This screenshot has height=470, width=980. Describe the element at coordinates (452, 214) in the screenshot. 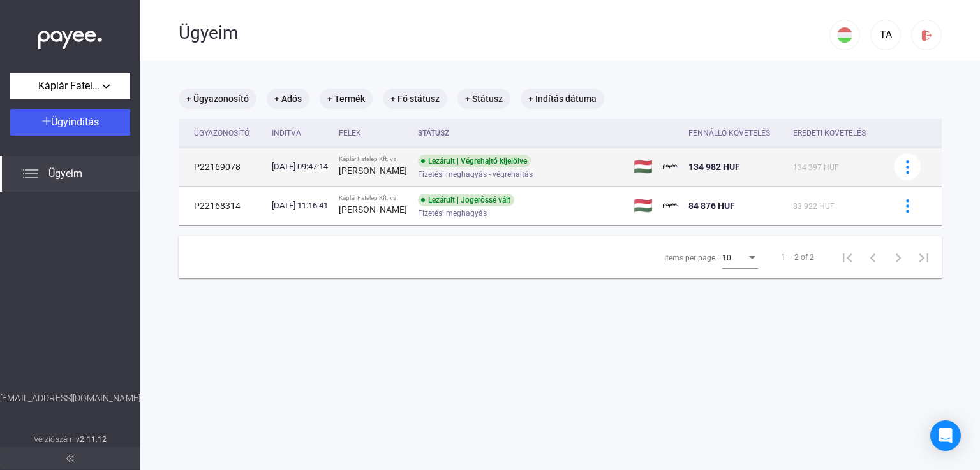

I see `span: Fizetési meghagyás` at that location.